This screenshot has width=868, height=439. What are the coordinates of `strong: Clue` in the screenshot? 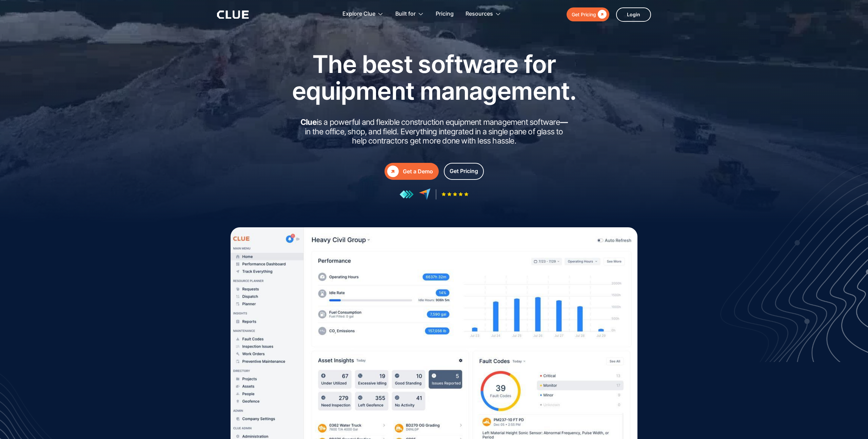 It's located at (308, 122).